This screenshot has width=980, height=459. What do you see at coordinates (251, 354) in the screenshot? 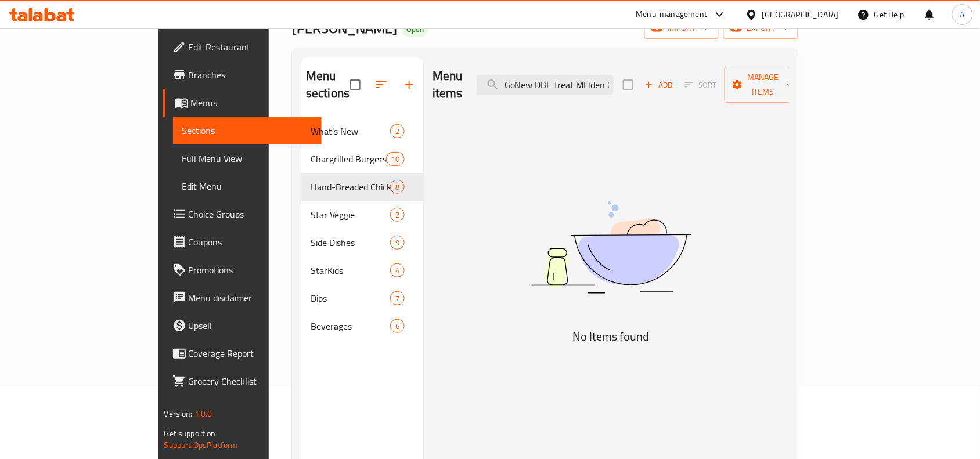
I see `span: Coverage Report` at bounding box center [251, 354].